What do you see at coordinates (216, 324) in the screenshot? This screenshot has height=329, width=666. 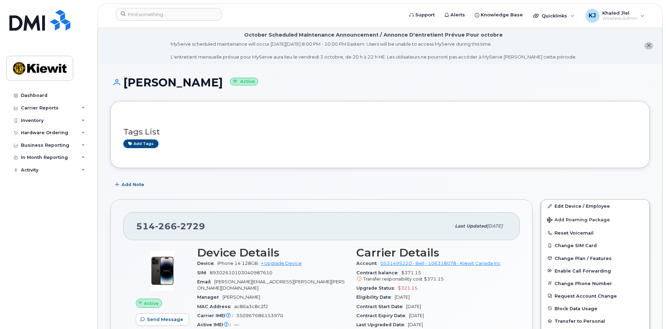 I see `span: Active IMEI` at bounding box center [216, 324].